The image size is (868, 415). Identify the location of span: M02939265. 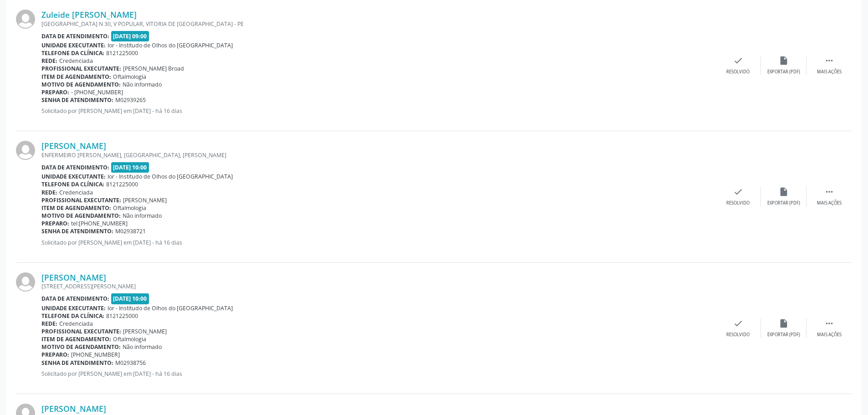
(130, 100).